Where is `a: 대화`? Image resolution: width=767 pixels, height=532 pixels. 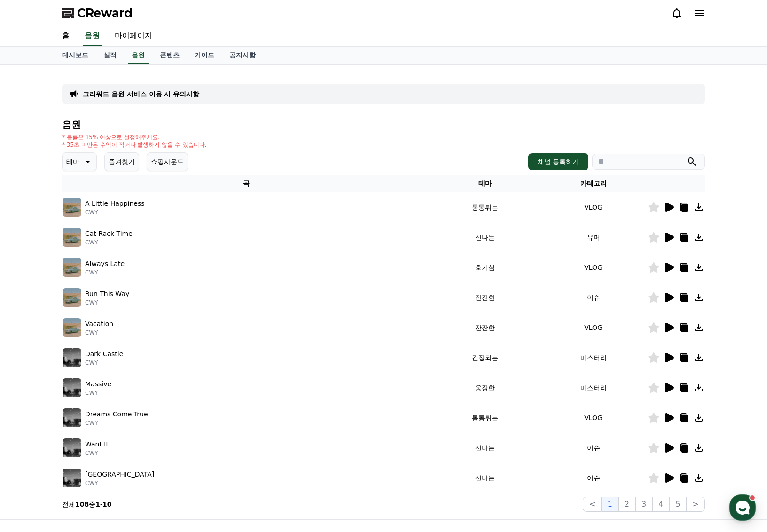 a: 대화 is located at coordinates (92, 309).